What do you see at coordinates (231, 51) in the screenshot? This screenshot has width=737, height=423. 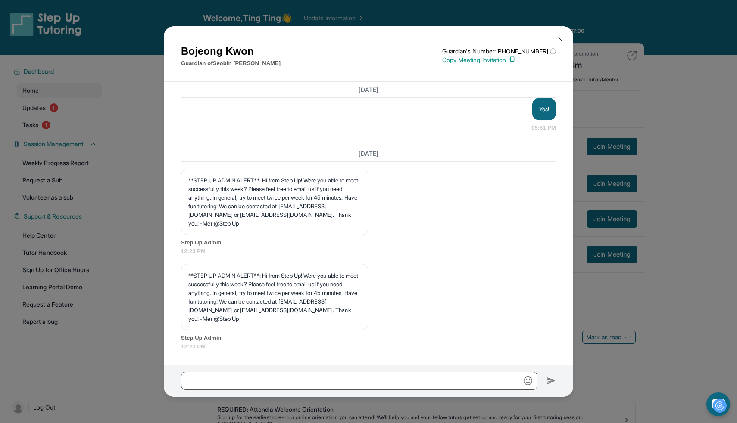 I see `h1: Bojeong Kwon` at bounding box center [231, 51].